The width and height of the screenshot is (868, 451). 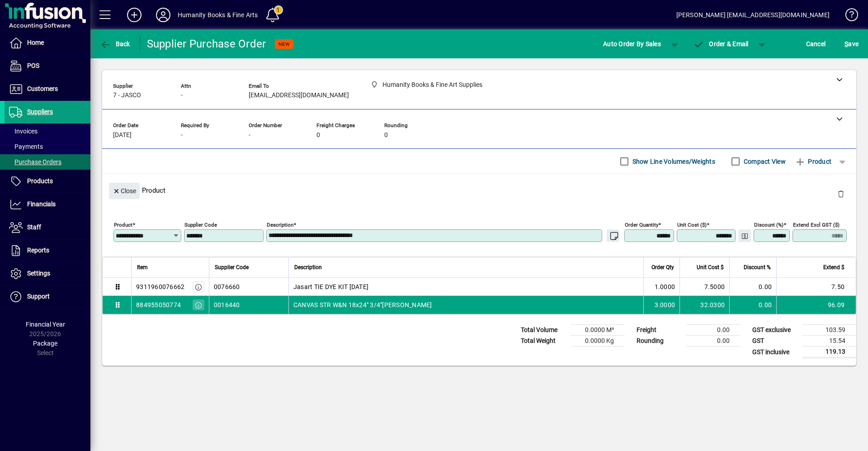 What do you see at coordinates (775, 352) in the screenshot?
I see `td: GST inclusive` at bounding box center [775, 352].